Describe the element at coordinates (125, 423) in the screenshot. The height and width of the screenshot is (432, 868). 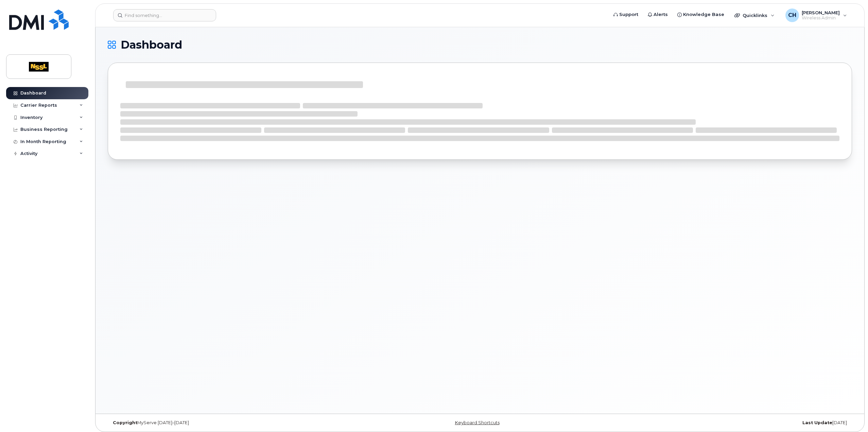
I see `strong: Copyright` at that location.